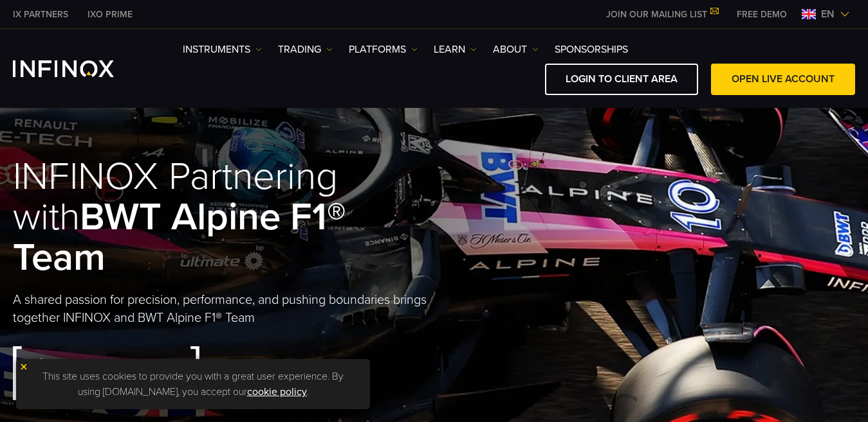 This screenshot has height=422, width=868. What do you see at coordinates (180, 237) in the screenshot?
I see `strong: BWT Alpine F1® Team` at bounding box center [180, 237].